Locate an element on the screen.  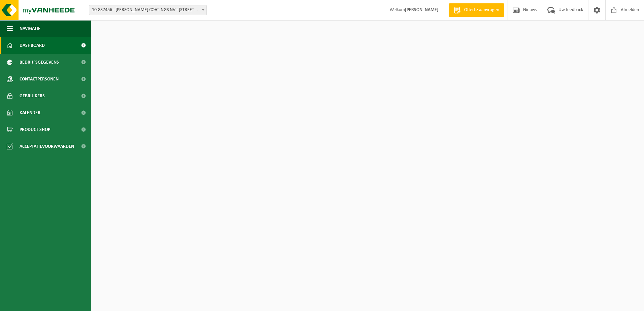
span: Bedrijfsgegevens is located at coordinates (39, 62).